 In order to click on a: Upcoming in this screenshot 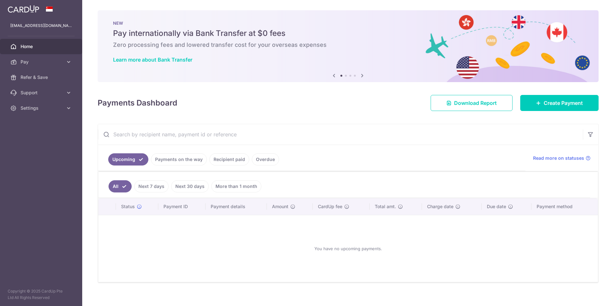, I will do `click(128, 159)`.